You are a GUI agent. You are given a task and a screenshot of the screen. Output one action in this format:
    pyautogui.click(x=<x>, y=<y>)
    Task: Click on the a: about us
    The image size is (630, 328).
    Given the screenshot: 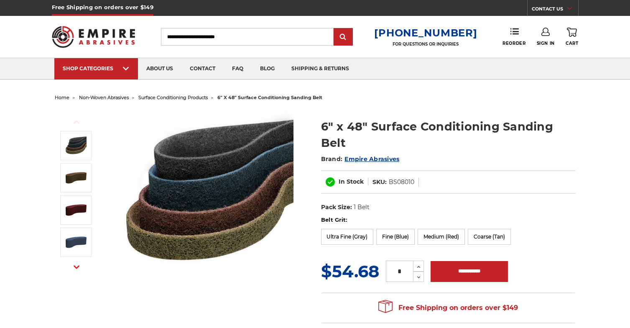 What is the action you would take?
    pyautogui.click(x=160, y=69)
    